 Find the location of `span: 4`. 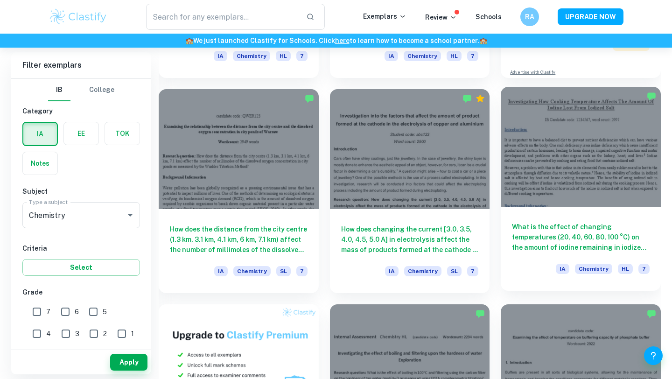

span: 4 is located at coordinates (49, 334).